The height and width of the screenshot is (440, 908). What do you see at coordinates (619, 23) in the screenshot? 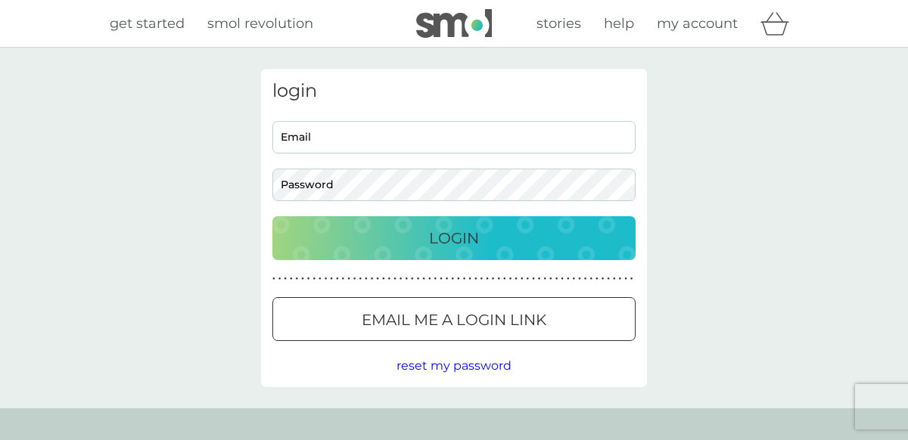
I see `a: help` at bounding box center [619, 23].